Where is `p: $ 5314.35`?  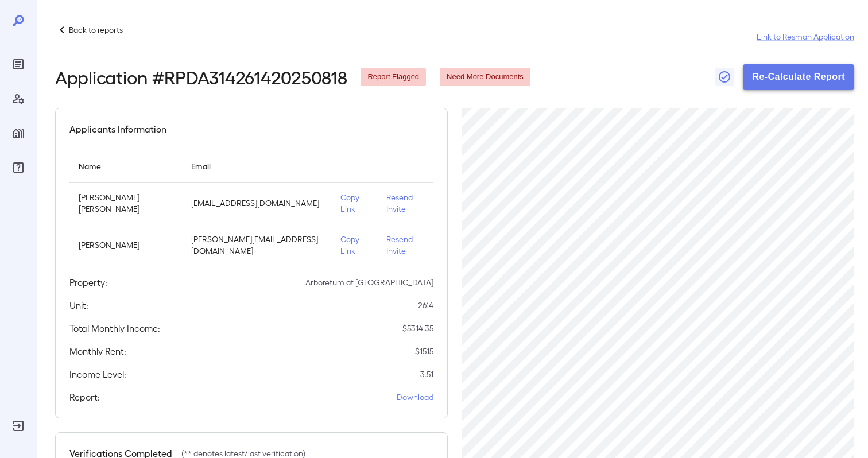 p: $ 5314.35 is located at coordinates (418, 328).